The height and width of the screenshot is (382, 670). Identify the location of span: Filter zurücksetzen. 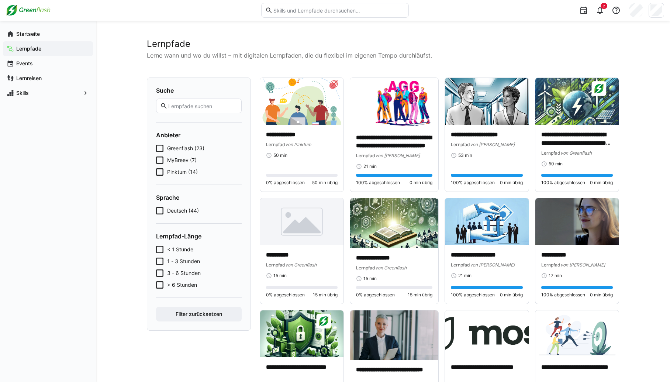
(199, 314).